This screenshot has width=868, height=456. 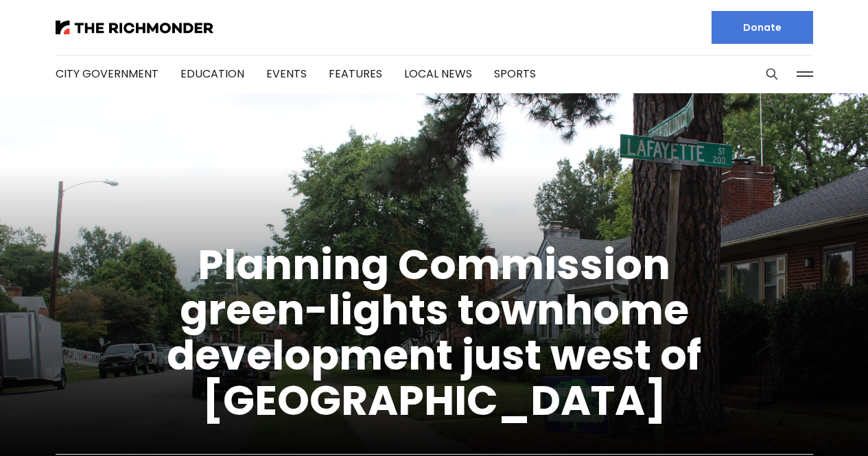 I want to click on img: The Richmonder, so click(x=134, y=27).